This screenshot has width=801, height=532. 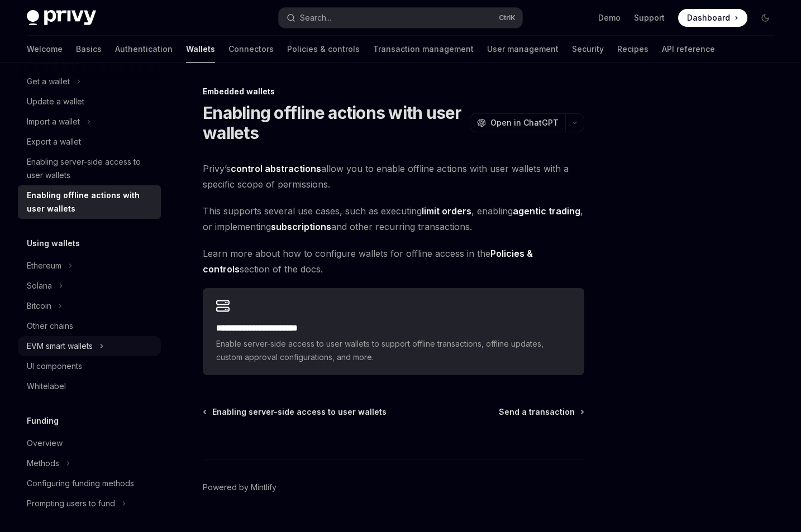 What do you see at coordinates (393, 261) in the screenshot?
I see `span: Learn more about how to configure wallets for offline access in the section of the docs.` at bounding box center [393, 261].